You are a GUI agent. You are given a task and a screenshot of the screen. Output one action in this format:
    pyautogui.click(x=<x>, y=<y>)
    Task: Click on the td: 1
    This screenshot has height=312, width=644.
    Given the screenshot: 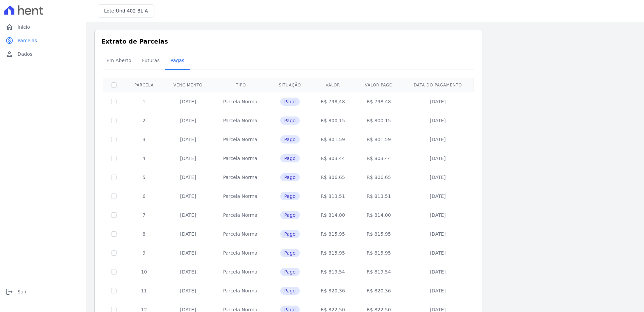 What is the action you would take?
    pyautogui.click(x=143, y=102)
    